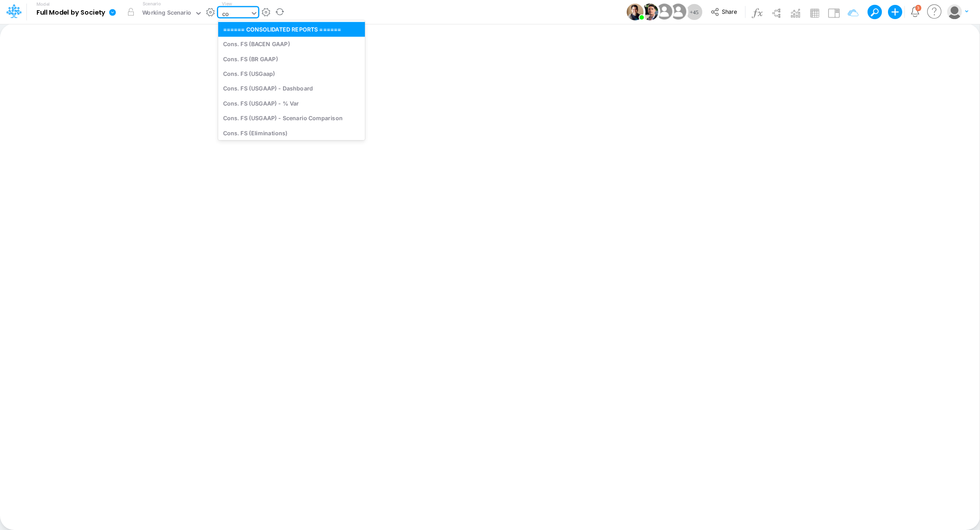 This screenshot has height=530, width=980. What do you see at coordinates (914, 12) in the screenshot?
I see `a: Notifications` at bounding box center [914, 12].